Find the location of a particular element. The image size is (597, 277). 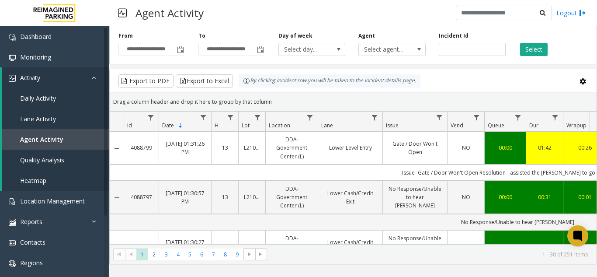

kendo-pager-info: 1 - 30 of 251 items is located at coordinates (430, 254).